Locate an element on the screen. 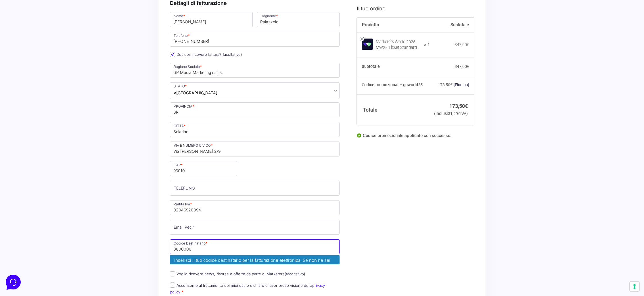 The height and width of the screenshot is (296, 644). th: Prodotto is located at coordinates (393, 25).